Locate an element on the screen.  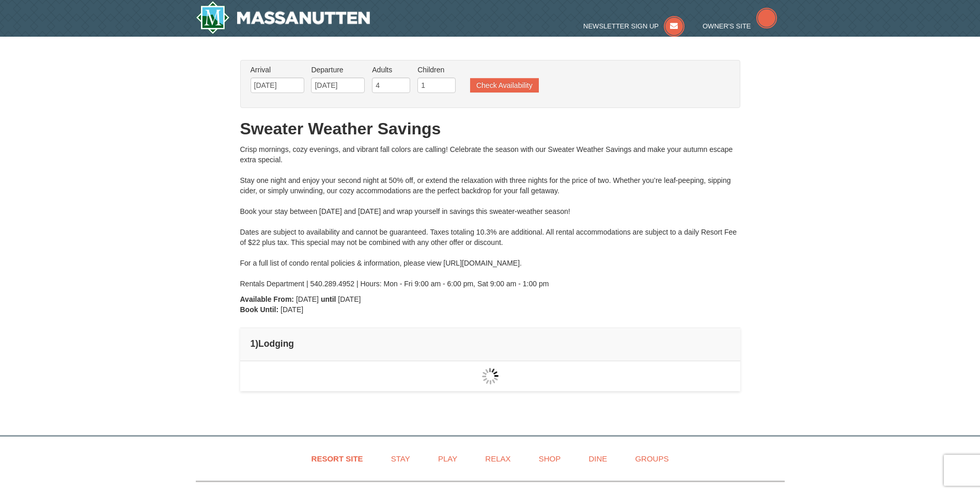
a: Massanutten Resort is located at coordinates (283, 17).